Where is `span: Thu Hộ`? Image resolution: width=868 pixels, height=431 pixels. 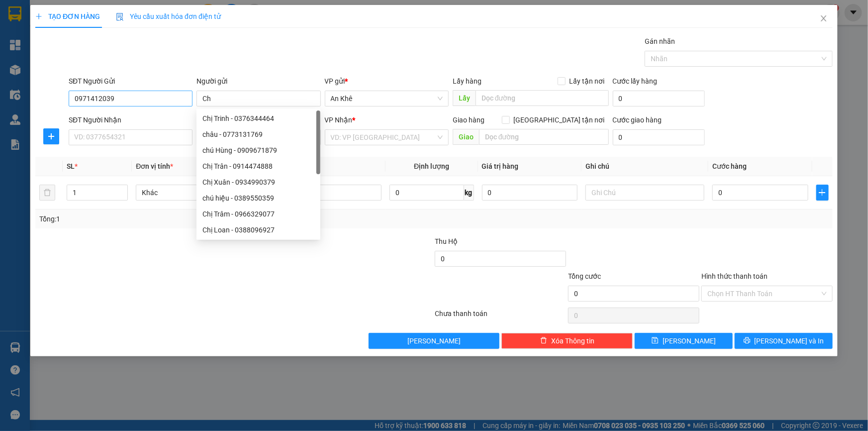 span: Thu Hộ is located at coordinates (446, 242).